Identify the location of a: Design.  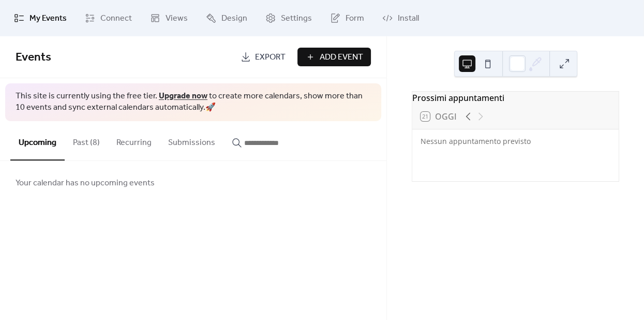
(227, 18).